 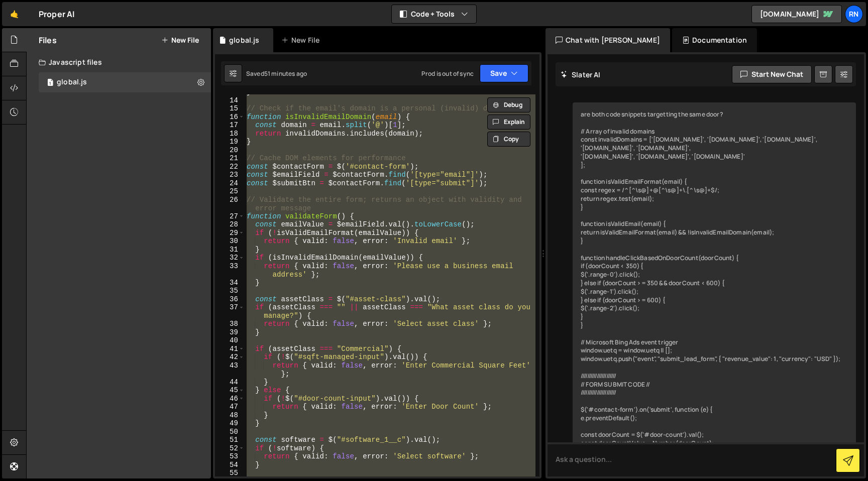 What do you see at coordinates (303, 40) in the screenshot?
I see `div: New File` at bounding box center [303, 40].